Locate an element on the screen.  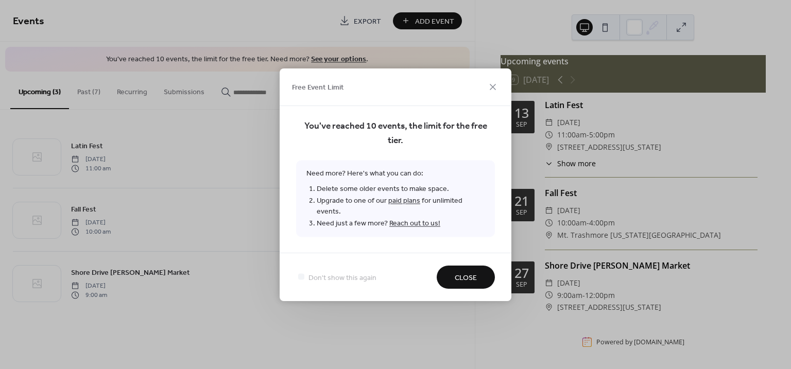
button: Close is located at coordinates (466, 277).